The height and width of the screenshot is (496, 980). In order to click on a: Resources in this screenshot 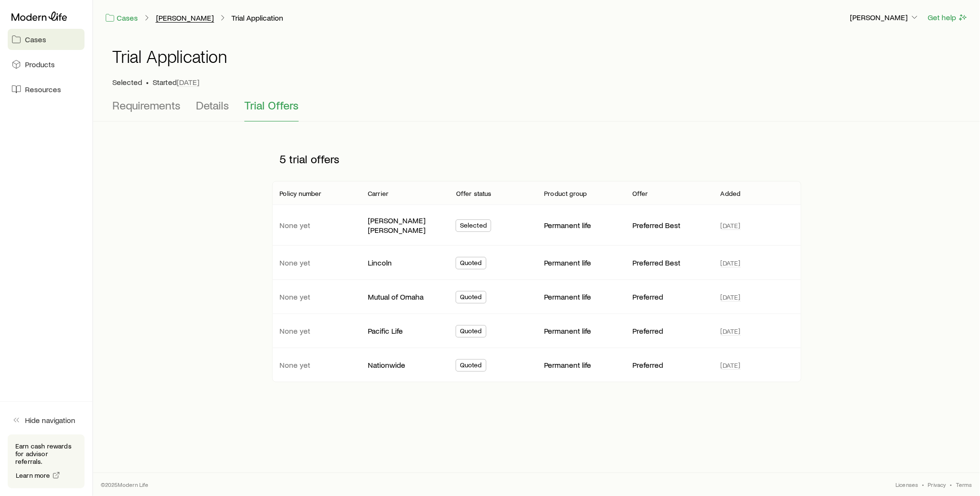, I will do `click(46, 90)`.